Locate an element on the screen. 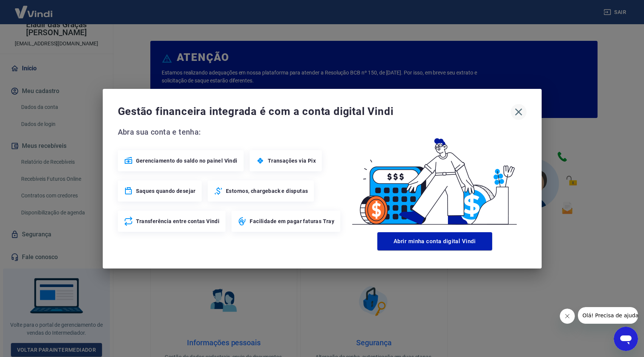  span: Facilidade em pagar faturas Tray is located at coordinates (292, 221).